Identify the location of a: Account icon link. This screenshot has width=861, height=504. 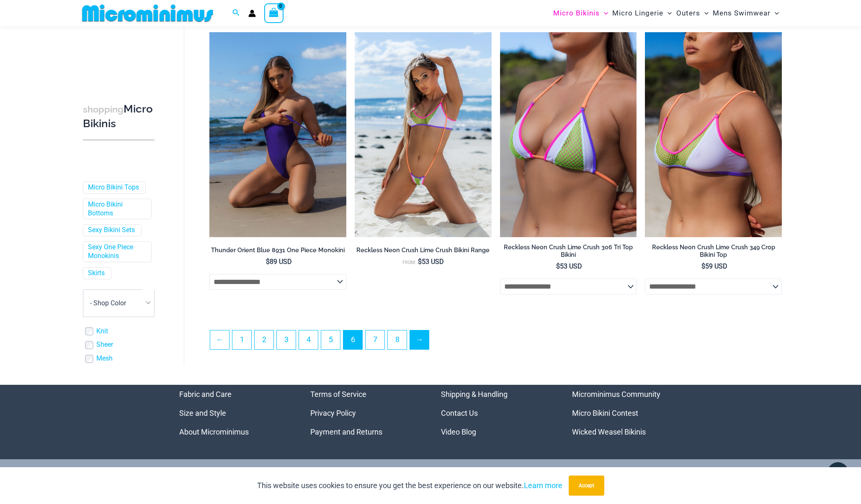
(252, 13).